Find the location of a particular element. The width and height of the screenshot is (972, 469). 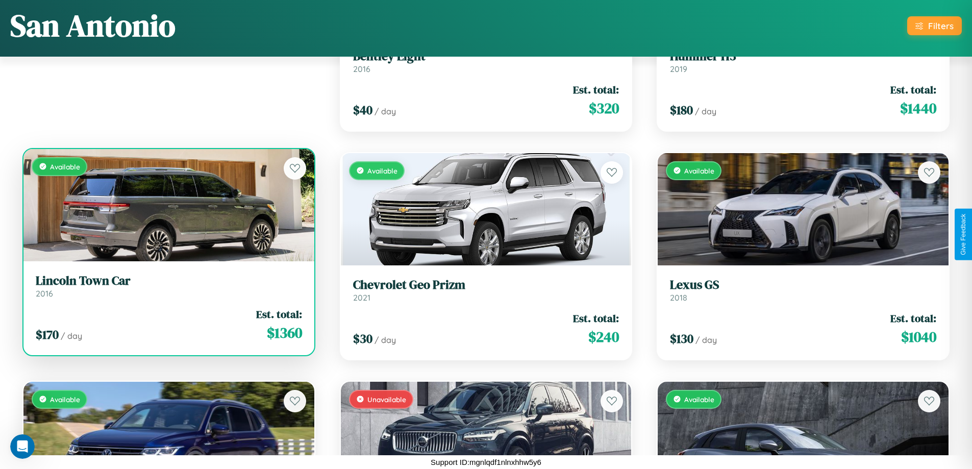

span: $ 30 is located at coordinates (363, 338).